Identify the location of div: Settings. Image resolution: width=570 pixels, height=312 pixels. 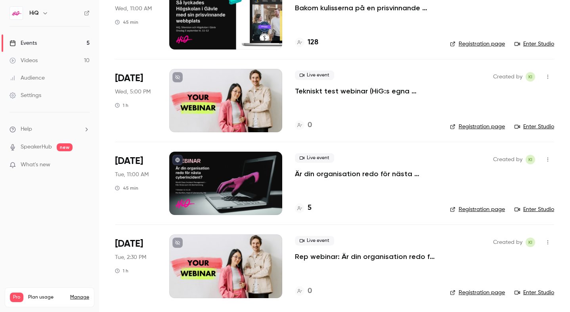
(25, 96).